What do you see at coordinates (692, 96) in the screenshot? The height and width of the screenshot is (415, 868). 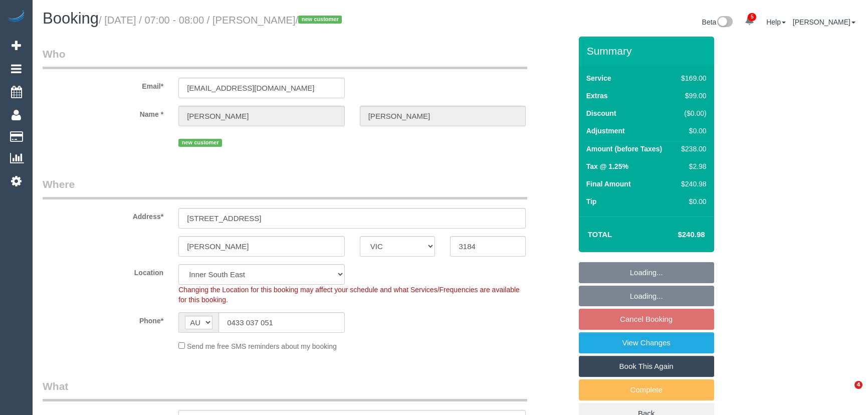 I see `div: $99.00` at bounding box center [692, 96].